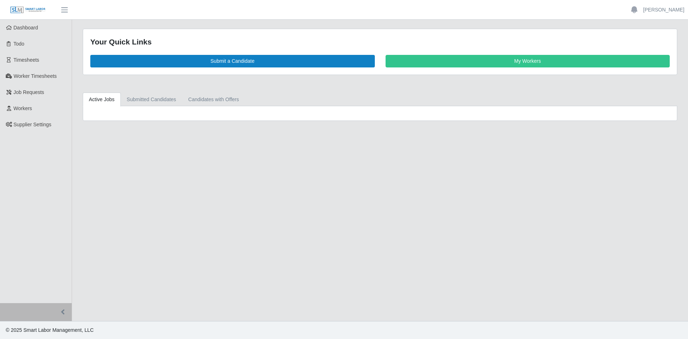  Describe the element at coordinates (49, 330) in the screenshot. I see `span: © 2025 Smart Labor Management, LLC` at that location.